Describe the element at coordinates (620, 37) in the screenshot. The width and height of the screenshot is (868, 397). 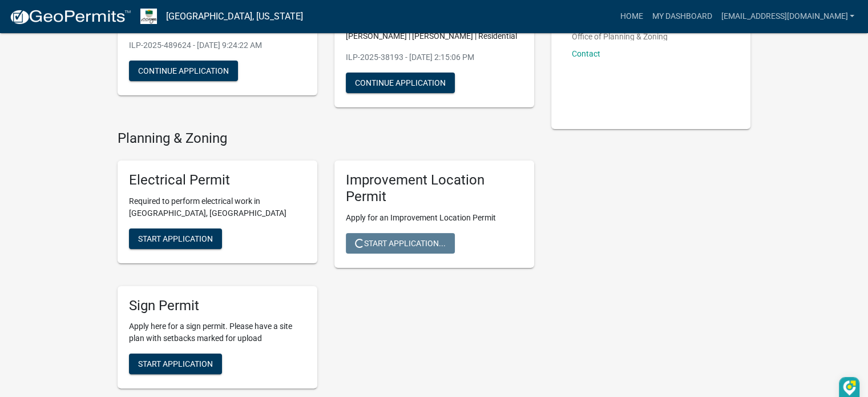
I see `p: Office of Planning & Zoning` at that location.